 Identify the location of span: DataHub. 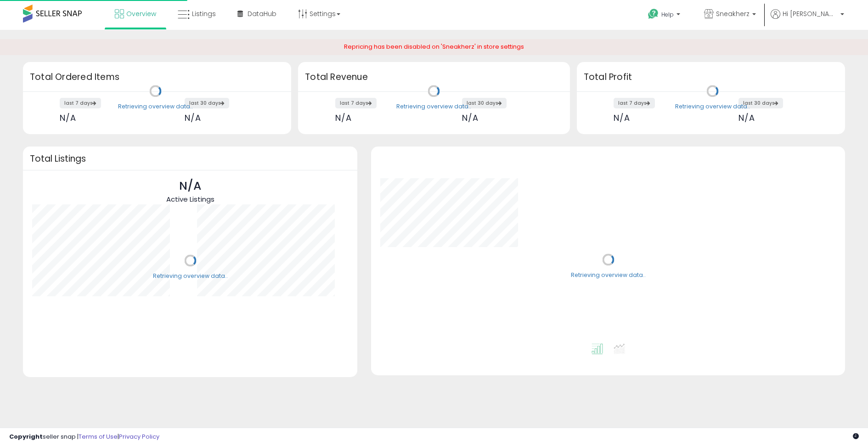
(262, 14).